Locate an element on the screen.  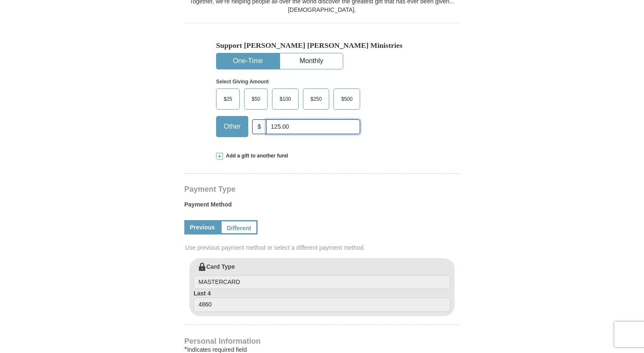
span: $250 is located at coordinates (316, 99).